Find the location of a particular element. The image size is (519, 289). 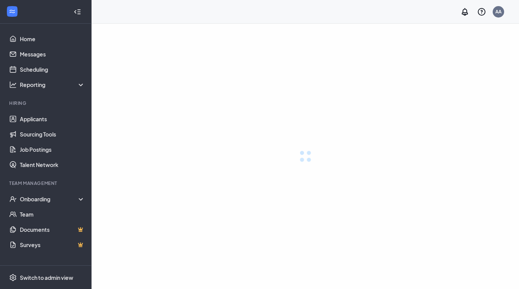

div: Switch to admin view is located at coordinates (47, 278).